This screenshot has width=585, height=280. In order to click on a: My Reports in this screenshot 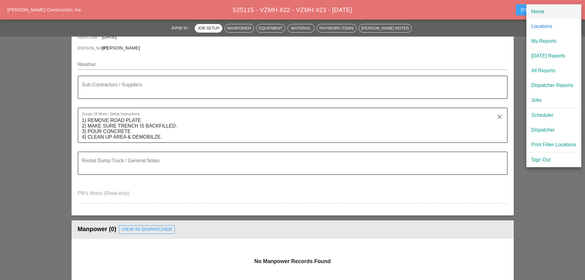, I will do `click(554, 41)`.